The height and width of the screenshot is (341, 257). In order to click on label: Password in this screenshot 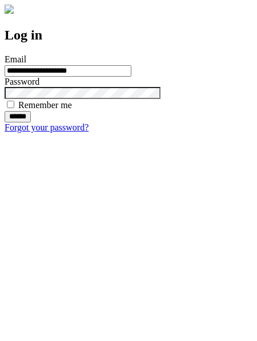, I will do `click(22, 81)`.